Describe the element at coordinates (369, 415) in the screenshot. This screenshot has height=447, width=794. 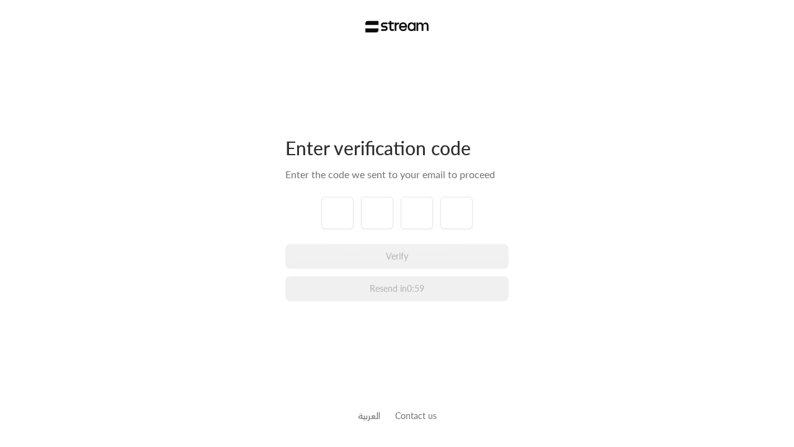
I see `a: العربية` at that location.